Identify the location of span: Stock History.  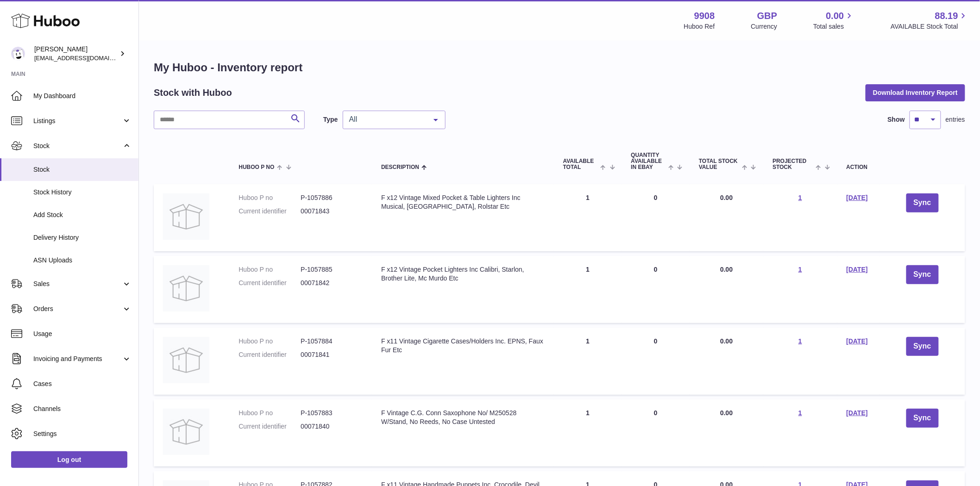
(82, 192).